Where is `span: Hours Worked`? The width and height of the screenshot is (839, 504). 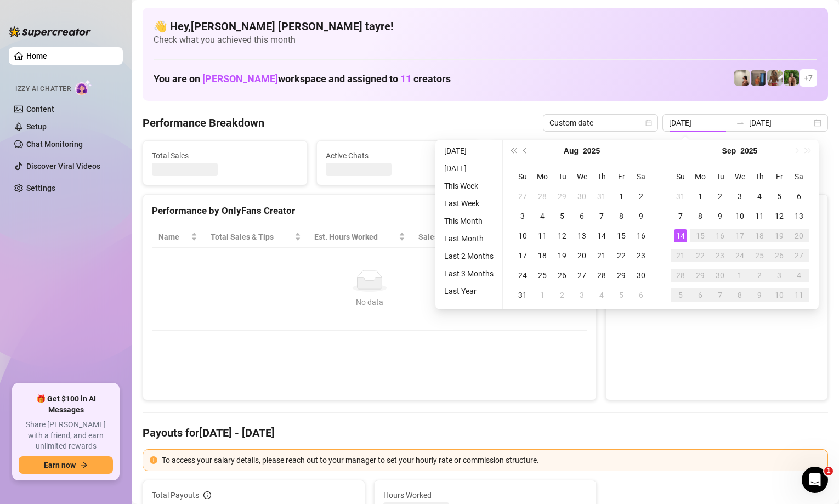 span: Hours Worked is located at coordinates (485, 495).